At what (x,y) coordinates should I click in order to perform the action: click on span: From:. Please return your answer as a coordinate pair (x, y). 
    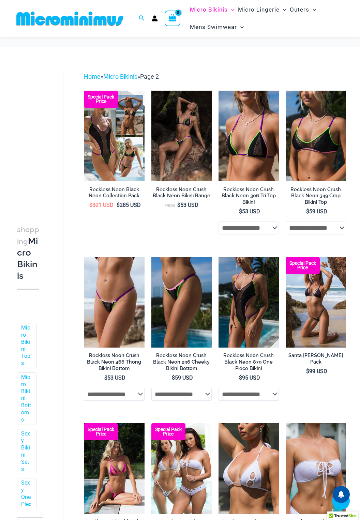
    Looking at the image, I should click on (170, 206).